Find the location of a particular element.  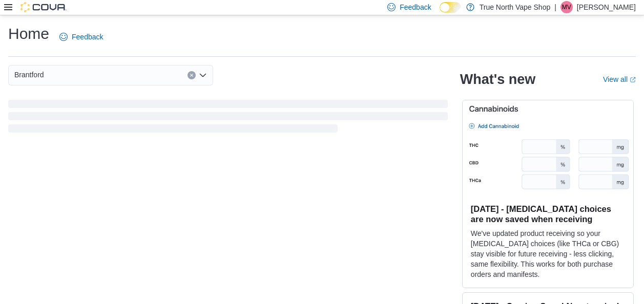

img: Cova is located at coordinates (43, 7).